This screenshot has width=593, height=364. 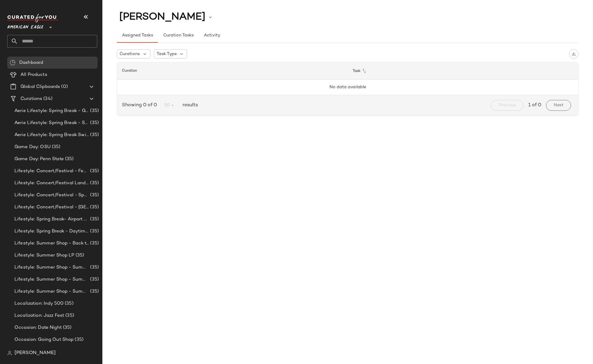 I want to click on span: Dashboard, so click(x=31, y=63).